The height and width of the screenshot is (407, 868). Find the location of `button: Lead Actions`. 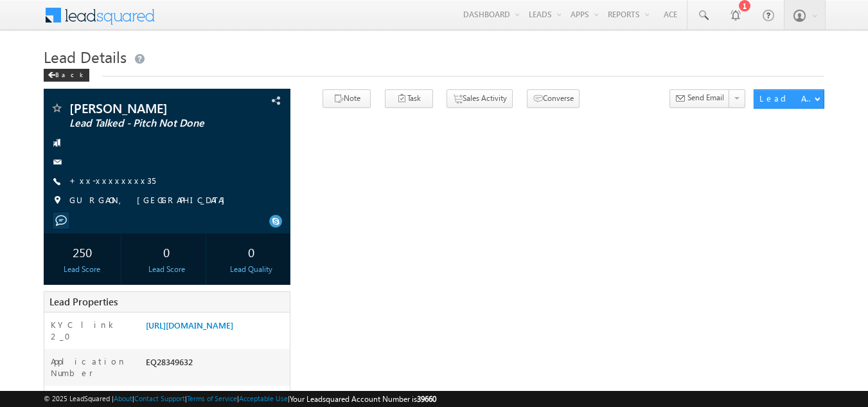

button: Lead Actions is located at coordinates (789, 99).